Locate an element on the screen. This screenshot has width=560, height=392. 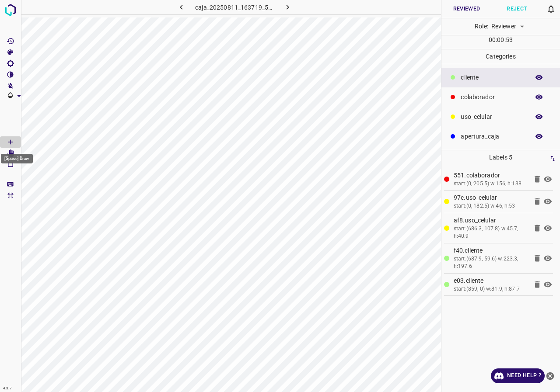
img: logo is located at coordinates (11, 10).